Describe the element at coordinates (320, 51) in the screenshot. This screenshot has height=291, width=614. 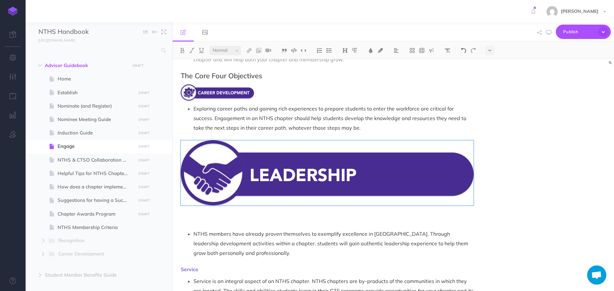
I see `img: Ordered list button` at that location.